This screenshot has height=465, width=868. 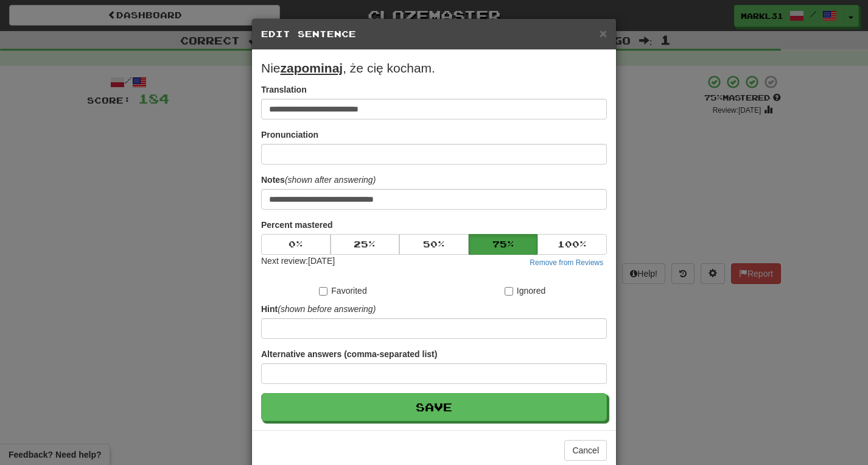 What do you see at coordinates (297, 225) in the screenshot?
I see `label: Percent mastered` at bounding box center [297, 225].